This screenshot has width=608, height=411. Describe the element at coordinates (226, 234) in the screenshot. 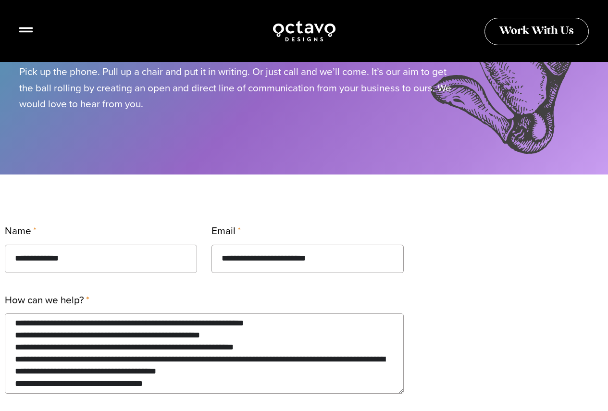

I see `label: Email` at that location.